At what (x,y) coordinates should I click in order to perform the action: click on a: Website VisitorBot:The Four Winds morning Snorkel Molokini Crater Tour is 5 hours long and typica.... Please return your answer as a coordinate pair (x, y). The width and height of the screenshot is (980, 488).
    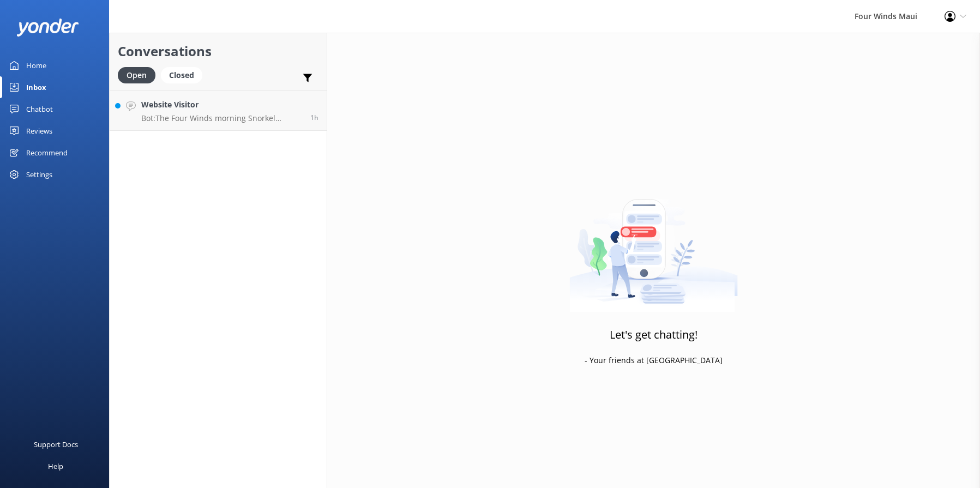
    Looking at the image, I should click on (219, 110).